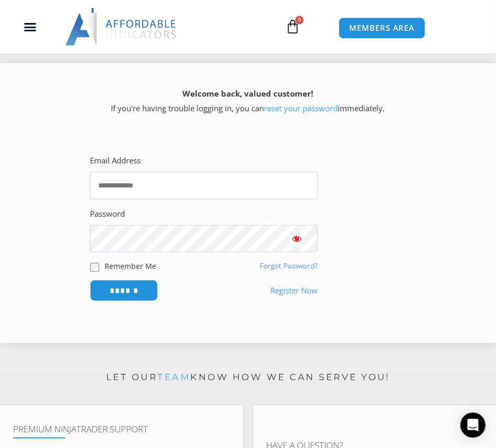 Image resolution: width=496 pixels, height=448 pixels. I want to click on a: reset your password, so click(301, 108).